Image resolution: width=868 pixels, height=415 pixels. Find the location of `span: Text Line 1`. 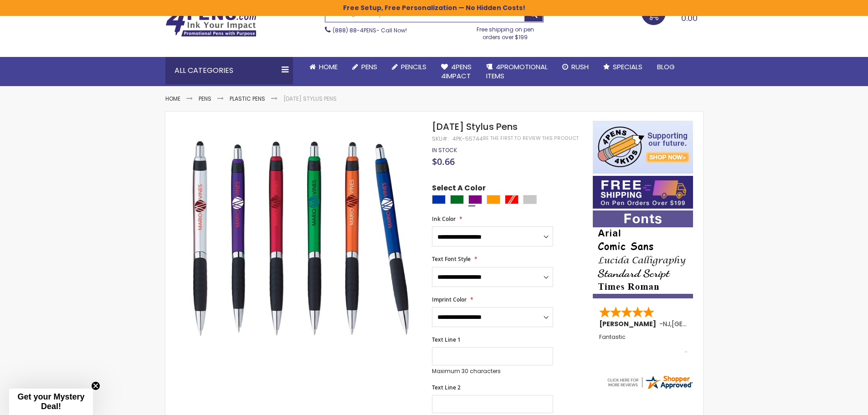

span: Text Line 1 is located at coordinates (446, 339).